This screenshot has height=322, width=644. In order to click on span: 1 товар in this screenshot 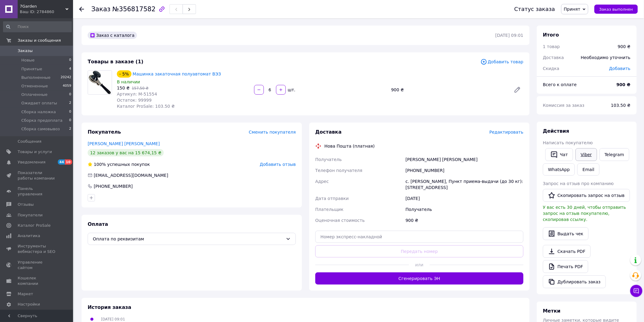, I will do `click(552, 46)`.